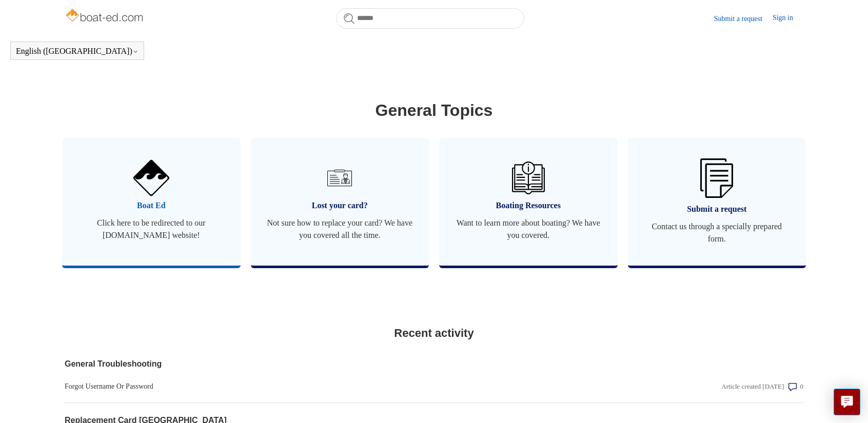  What do you see at coordinates (339, 178) in the screenshot?
I see `img: 01HZPCYVT14CG9T703FEE4SFXC` at bounding box center [339, 178].